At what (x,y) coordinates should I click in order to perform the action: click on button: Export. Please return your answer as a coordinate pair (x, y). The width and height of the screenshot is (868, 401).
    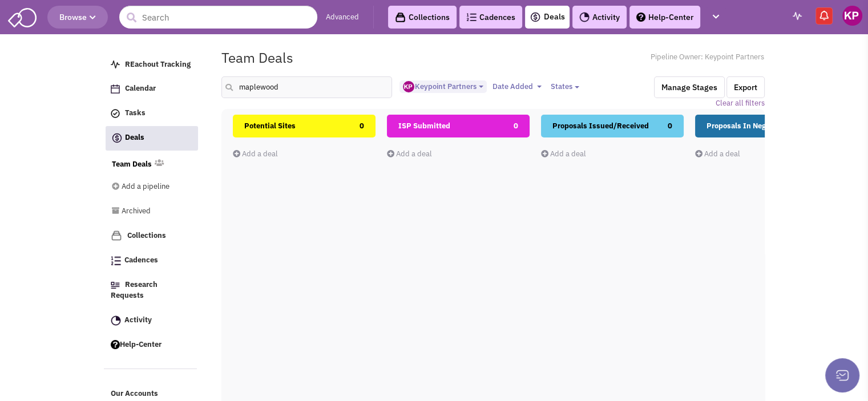
    Looking at the image, I should click on (746, 88).